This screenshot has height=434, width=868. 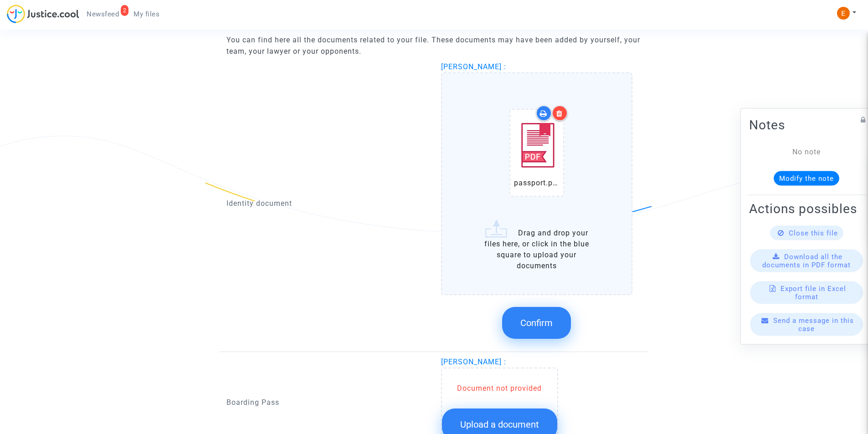 What do you see at coordinates (146, 14) in the screenshot?
I see `a: My files` at bounding box center [146, 14].